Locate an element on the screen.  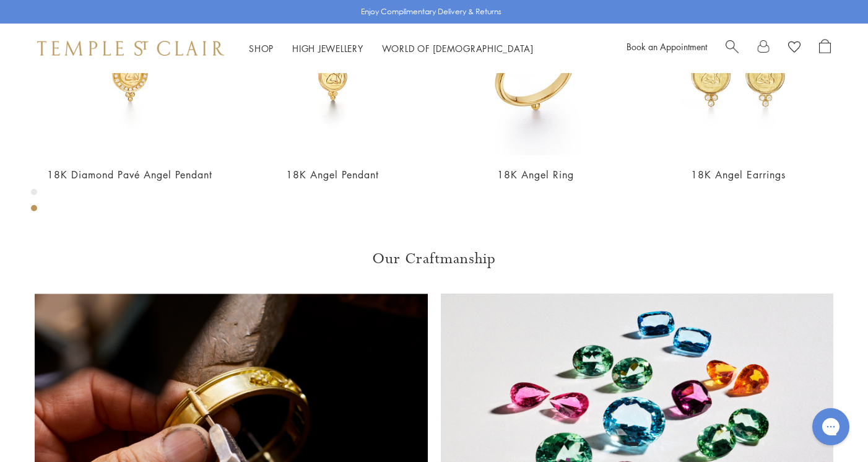
a: View Wishlist is located at coordinates (794, 48).